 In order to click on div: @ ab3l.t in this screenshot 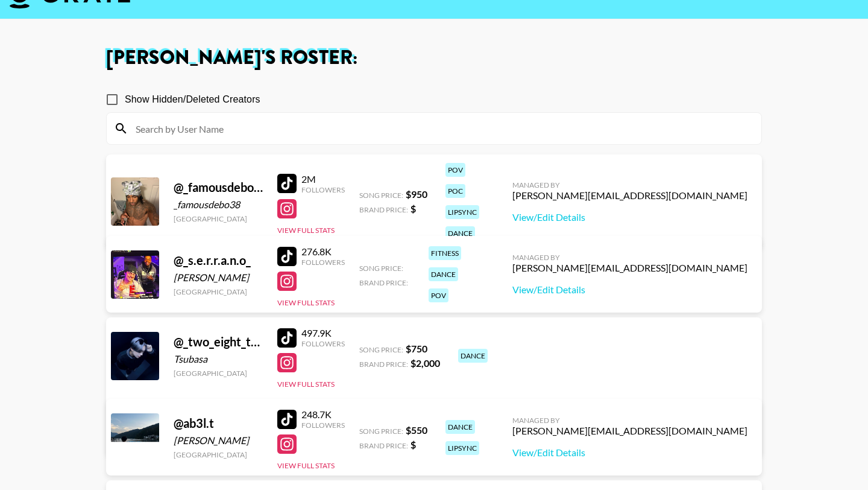, I will do `click(218, 423)`.